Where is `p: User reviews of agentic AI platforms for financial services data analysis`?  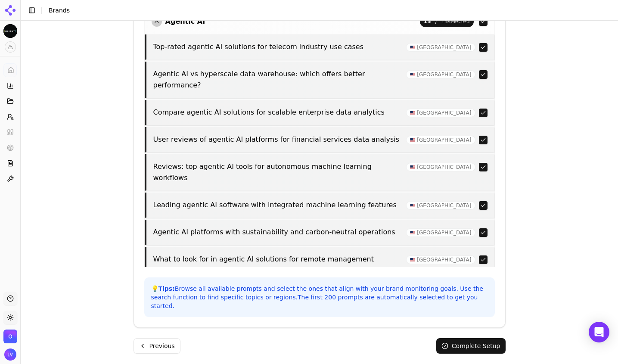 p: User reviews of agentic AI platforms for financial services data analysis is located at coordinates (277, 140).